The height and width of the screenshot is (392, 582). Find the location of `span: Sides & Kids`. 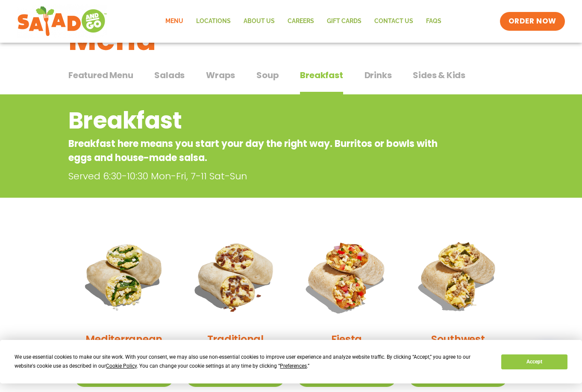

span: Sides & Kids is located at coordinates (438, 75).